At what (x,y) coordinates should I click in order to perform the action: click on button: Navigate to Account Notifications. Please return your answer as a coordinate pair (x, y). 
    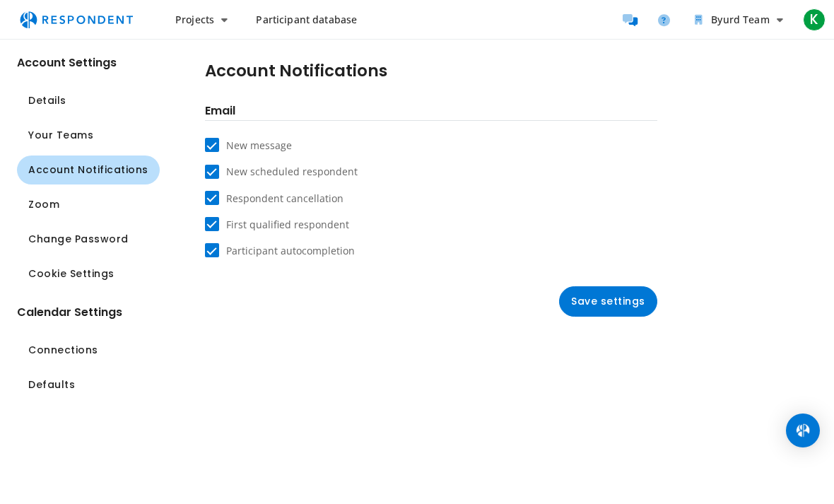
    Looking at the image, I should click on (89, 170).